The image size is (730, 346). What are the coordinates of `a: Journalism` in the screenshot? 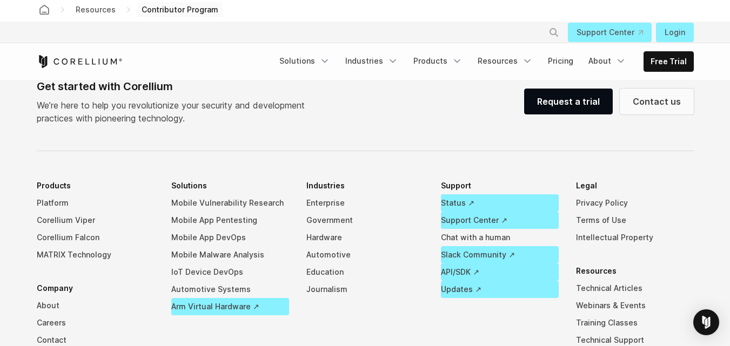 It's located at (365, 290).